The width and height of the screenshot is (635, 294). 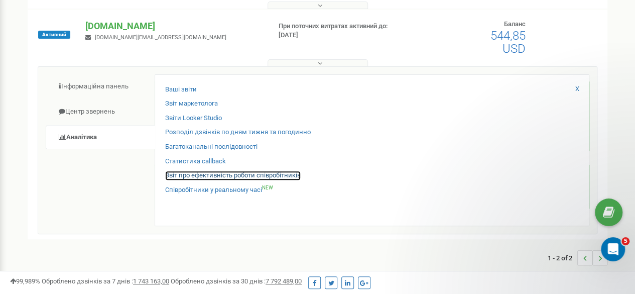 What do you see at coordinates (181, 89) in the screenshot?
I see `a: Ваші звіти` at bounding box center [181, 89].